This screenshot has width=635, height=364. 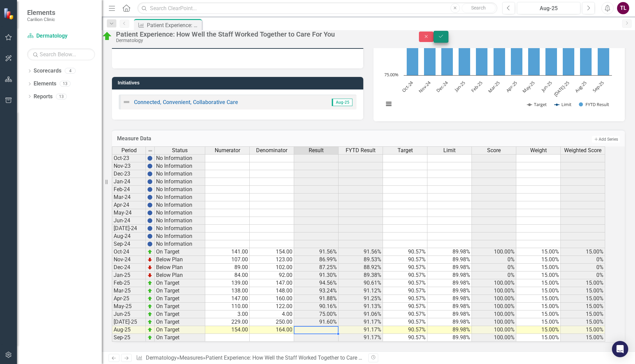 I want to click on td: 89.38%, so click(x=361, y=275).